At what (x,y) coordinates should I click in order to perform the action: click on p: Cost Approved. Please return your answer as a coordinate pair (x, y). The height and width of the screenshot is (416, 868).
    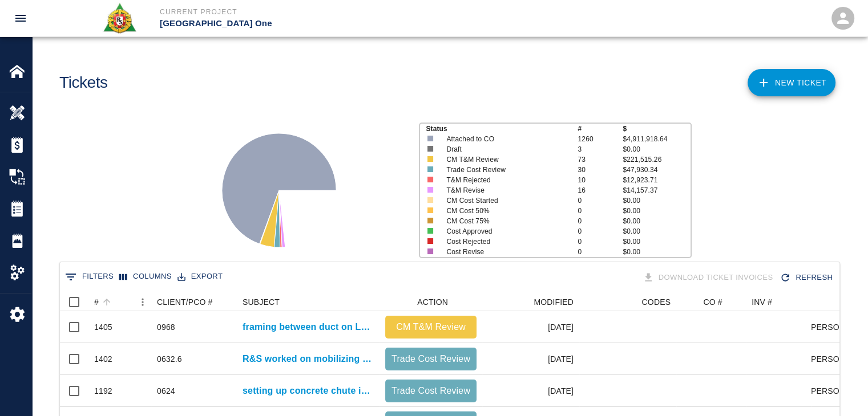
    Looking at the image, I should click on (505, 231).